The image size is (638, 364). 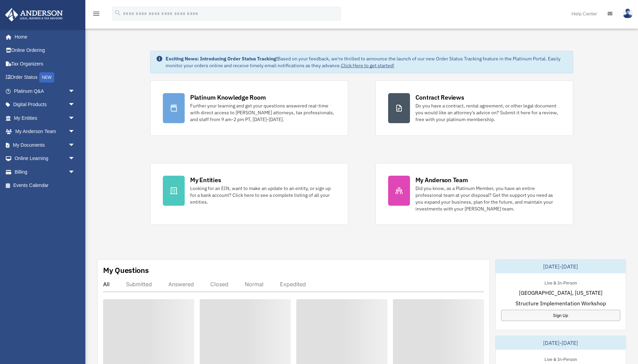 I want to click on img: User Pic, so click(x=628, y=14).